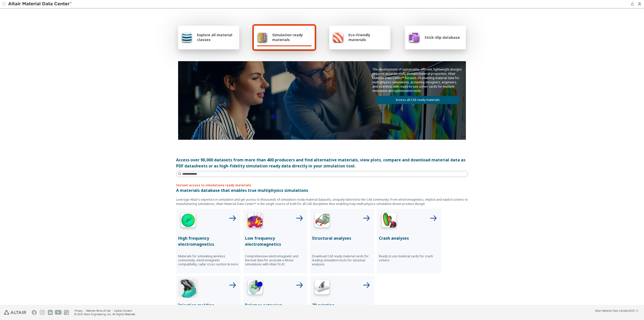 The width and height of the screenshot is (644, 320). I want to click on img: 3D Printing Icon, so click(322, 288).